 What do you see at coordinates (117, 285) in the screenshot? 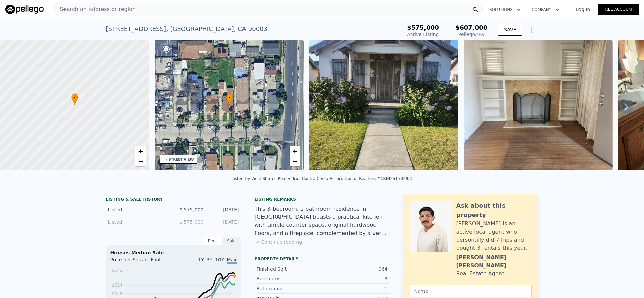
I see `tspan: $524` at bounding box center [117, 285].